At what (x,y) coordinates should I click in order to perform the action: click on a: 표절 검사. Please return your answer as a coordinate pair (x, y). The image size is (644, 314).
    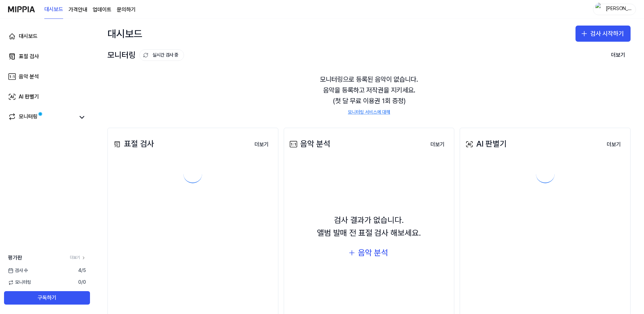
    Looking at the image, I should click on (47, 57).